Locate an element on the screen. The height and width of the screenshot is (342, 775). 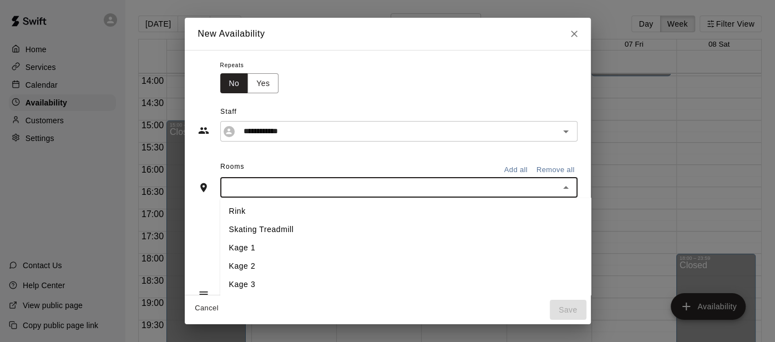
li: Rink is located at coordinates (443, 211).